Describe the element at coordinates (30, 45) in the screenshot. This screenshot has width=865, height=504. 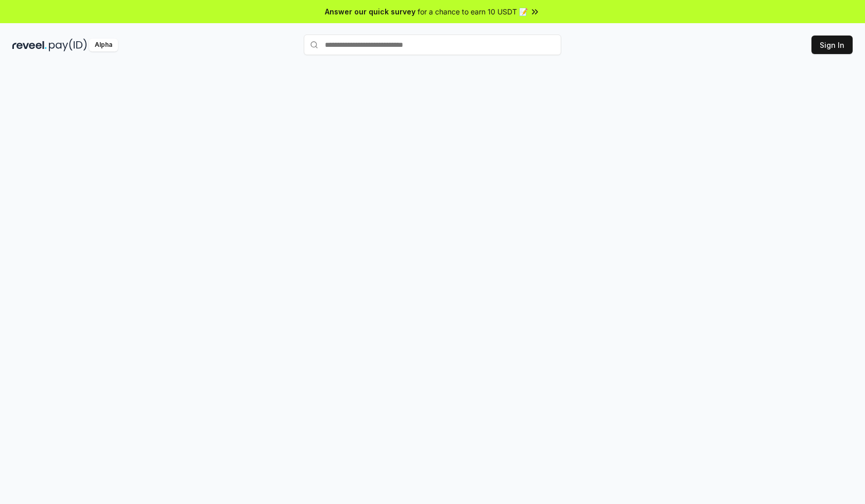
I see `img: reveel_dark` at that location.